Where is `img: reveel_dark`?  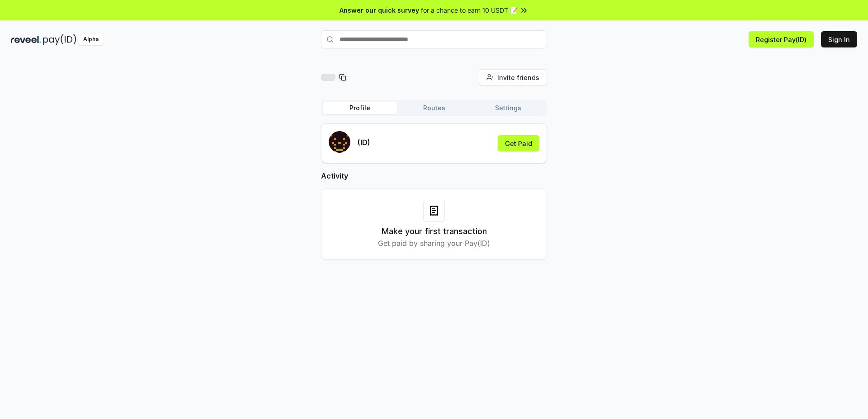
img: reveel_dark is located at coordinates (25, 39).